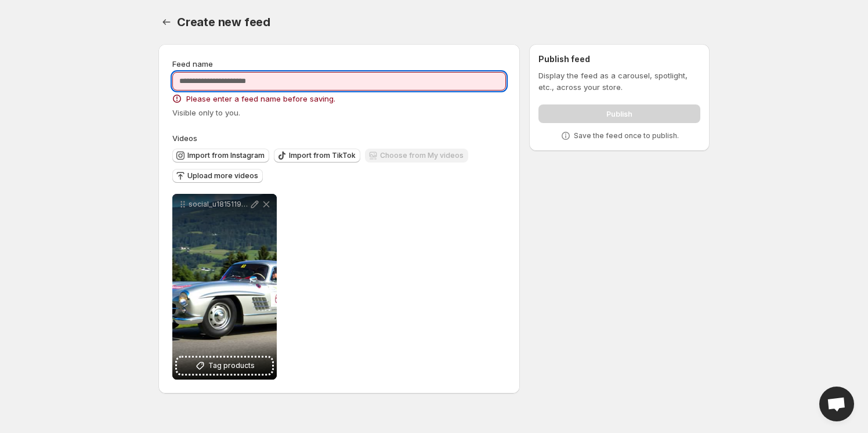  Describe the element at coordinates (219, 205) in the screenshot. I see `p: social_u1815119224_httpssmjrunr9Un_ISGjb8_photo_of_a_mercedes_300S_1889291f-45fe-454d-829e-455d0b...` at that location.